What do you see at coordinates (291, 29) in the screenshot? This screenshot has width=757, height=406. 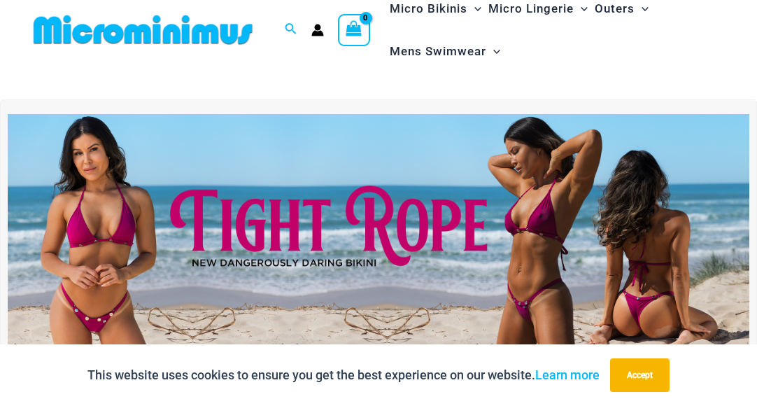 I see `a: Search icon link` at bounding box center [291, 29].